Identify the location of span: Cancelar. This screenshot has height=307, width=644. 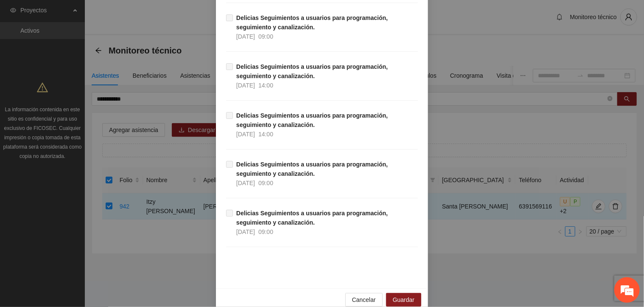
(364, 300).